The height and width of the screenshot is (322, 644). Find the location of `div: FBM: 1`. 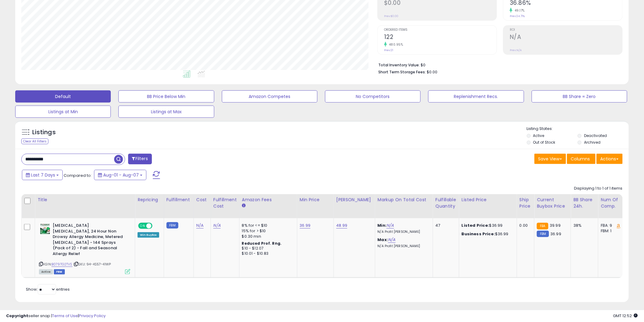

div: FBM: 1 is located at coordinates (611, 231).